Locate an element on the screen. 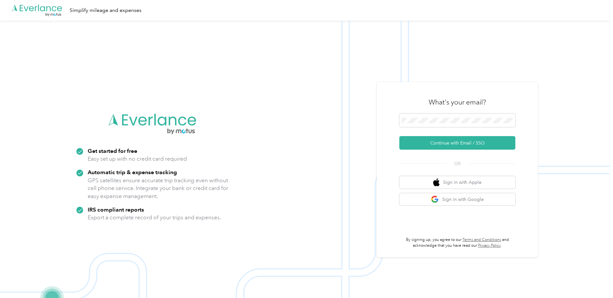 The height and width of the screenshot is (298, 613). button: Continue with Email / SSO is located at coordinates (457, 143).